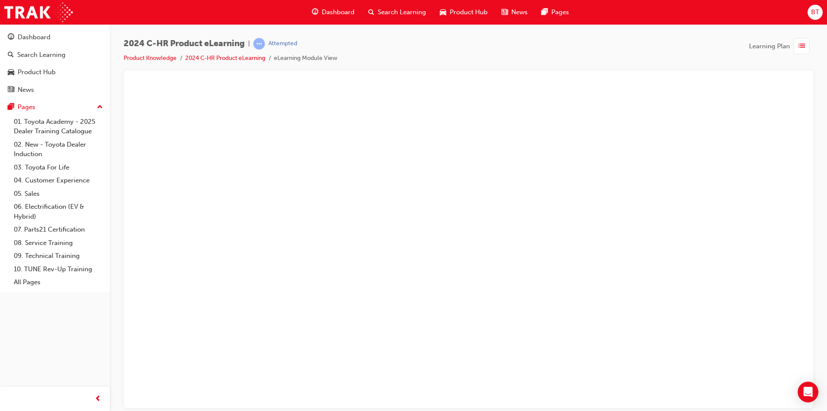  I want to click on a: 09. Technical Training, so click(58, 256).